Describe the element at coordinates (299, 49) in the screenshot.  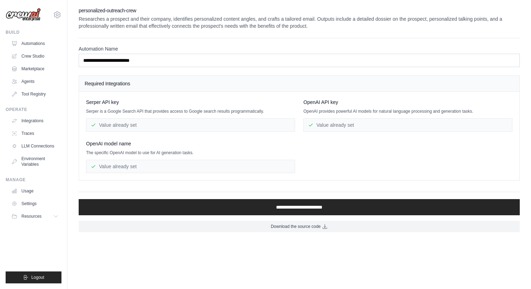
I see `label: Automation Name` at that location.